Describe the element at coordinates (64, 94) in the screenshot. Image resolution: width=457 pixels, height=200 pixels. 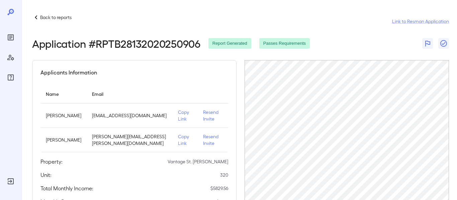
I see `th: Name` at that location.